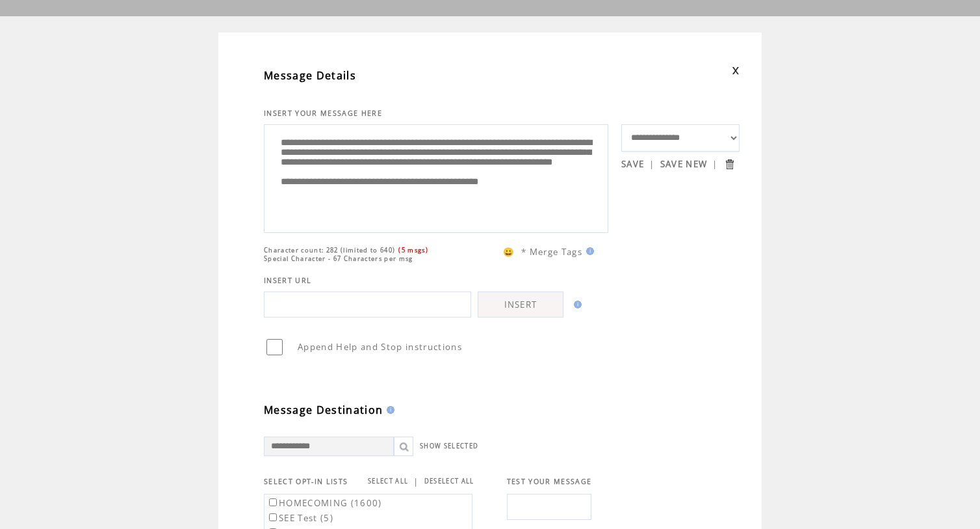 The width and height of the screenshot is (980, 529). What do you see at coordinates (552, 252) in the screenshot?
I see `span: * Merge Tags` at bounding box center [552, 252].